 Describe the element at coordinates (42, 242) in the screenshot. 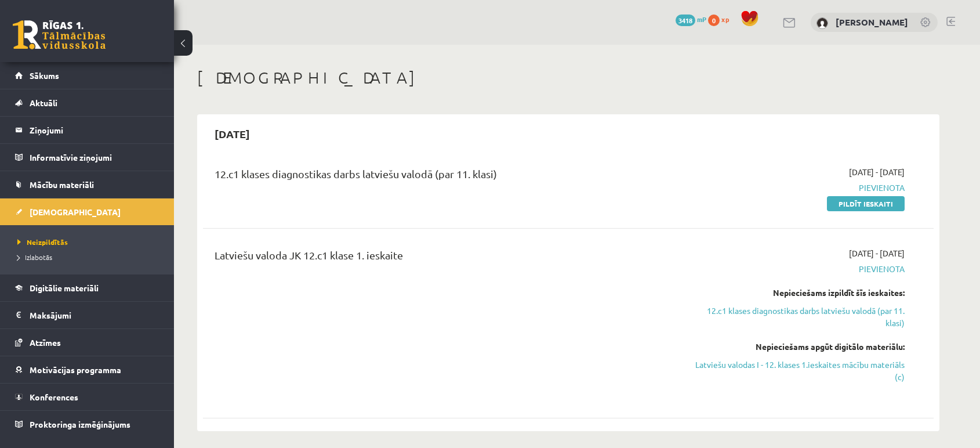

I see `span: Neizpildītās` at that location.